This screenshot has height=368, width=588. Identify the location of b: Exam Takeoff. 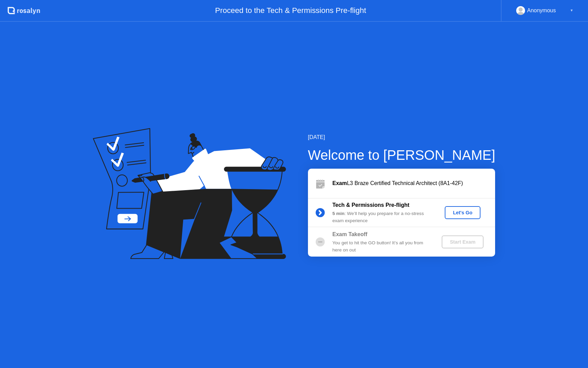
(350, 234).